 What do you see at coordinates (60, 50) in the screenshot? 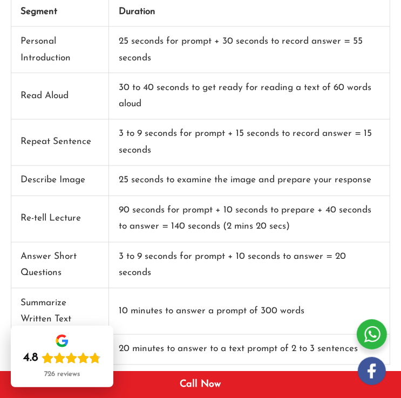
I see `td: Personal Introduction` at bounding box center [60, 50].